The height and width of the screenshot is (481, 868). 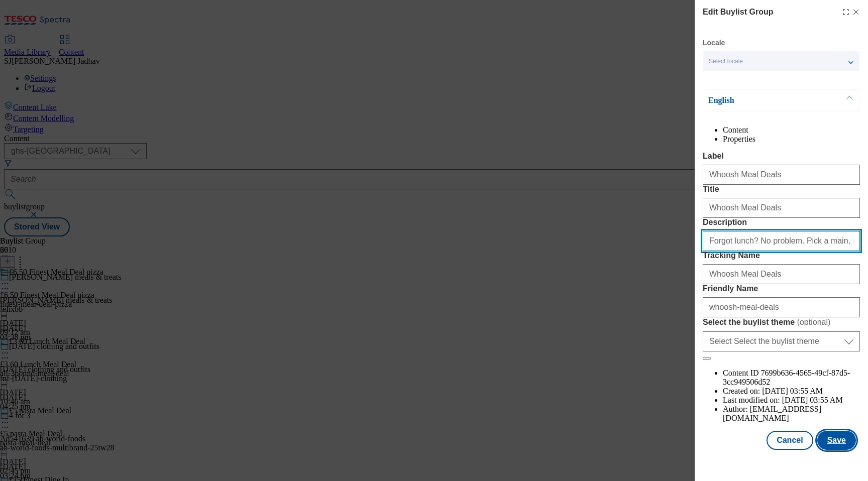 I want to click on label: Select the buylist theme, so click(x=781, y=322).